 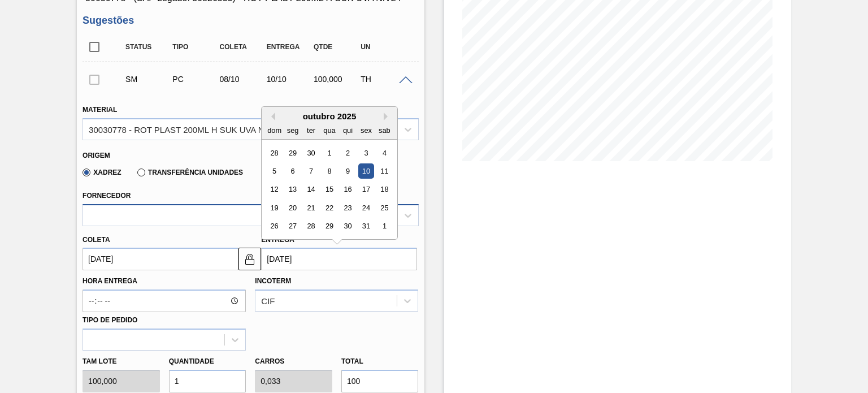 I want to click on label: Tipo de pedido, so click(x=109, y=320).